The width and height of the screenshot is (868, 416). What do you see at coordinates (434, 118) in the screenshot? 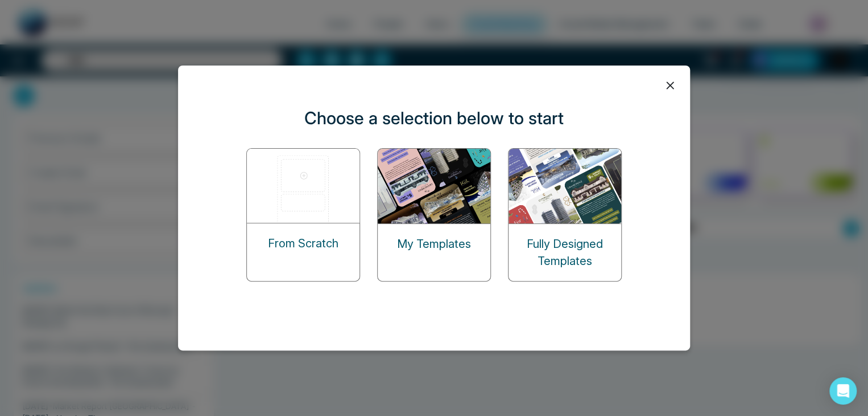
I see `p: Choose a selection below to start` at bounding box center [434, 118].